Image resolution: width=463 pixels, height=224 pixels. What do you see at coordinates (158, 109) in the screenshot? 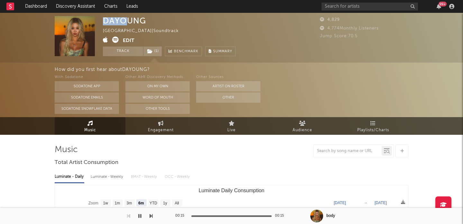
I see `button: Other Tools` at bounding box center [158, 109].